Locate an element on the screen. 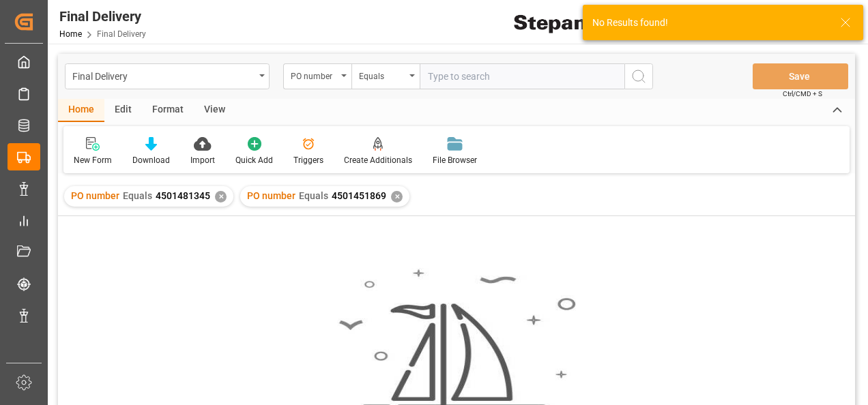  span: 4501481345 is located at coordinates (183, 196).